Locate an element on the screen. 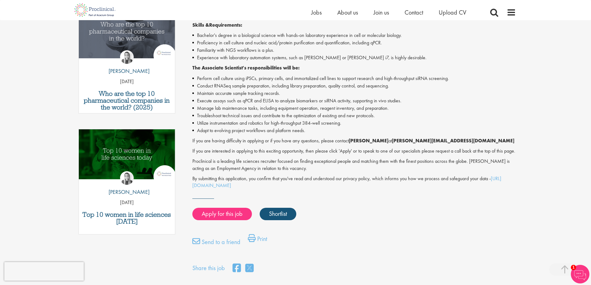 The width and height of the screenshot is (591, 285). li: Maintain accurate sample tracking records. is located at coordinates (354, 93).